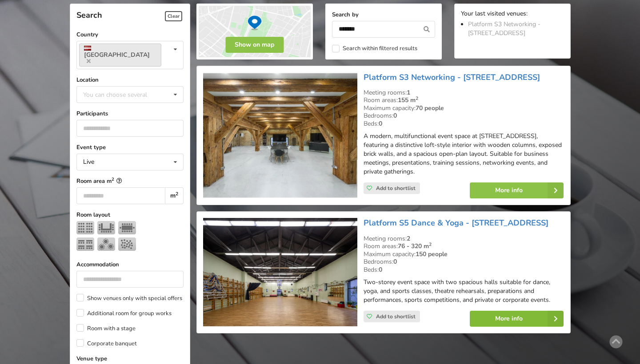 This screenshot has width=640, height=364. I want to click on strong: 70 people, so click(430, 108).